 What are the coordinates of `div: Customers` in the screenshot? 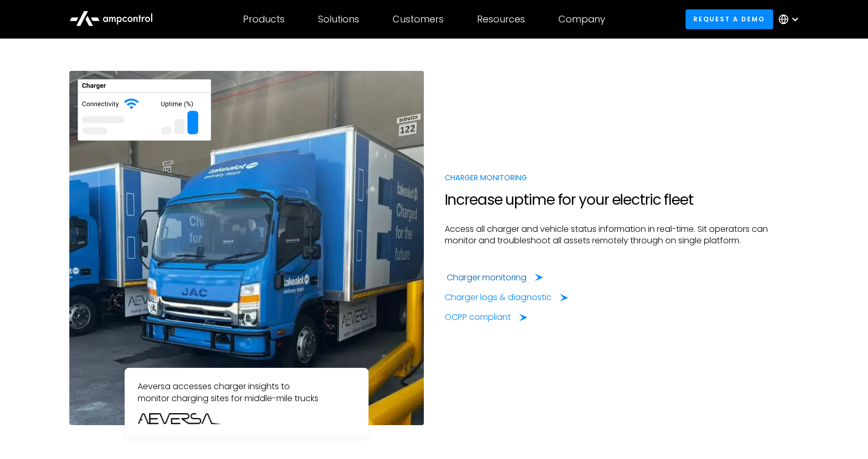 It's located at (418, 19).